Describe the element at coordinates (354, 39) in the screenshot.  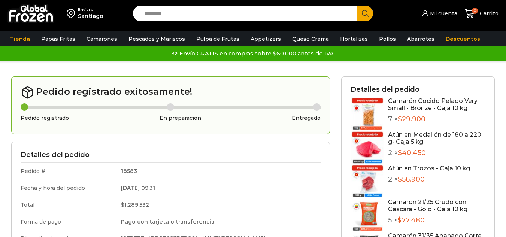
I see `a: Hortalizas` at that location.